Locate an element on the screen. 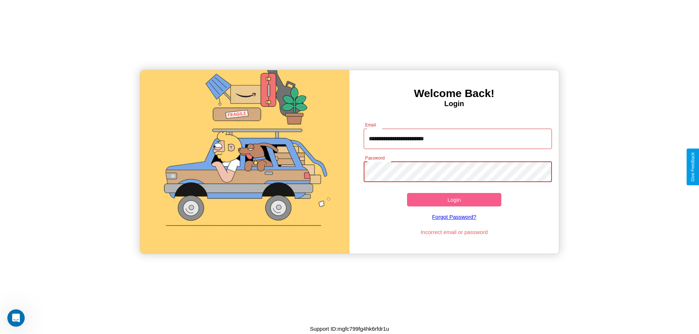 The height and width of the screenshot is (334, 699). p: Support ID: mgfc799fg4hk6rfdr1u is located at coordinates (349, 329).